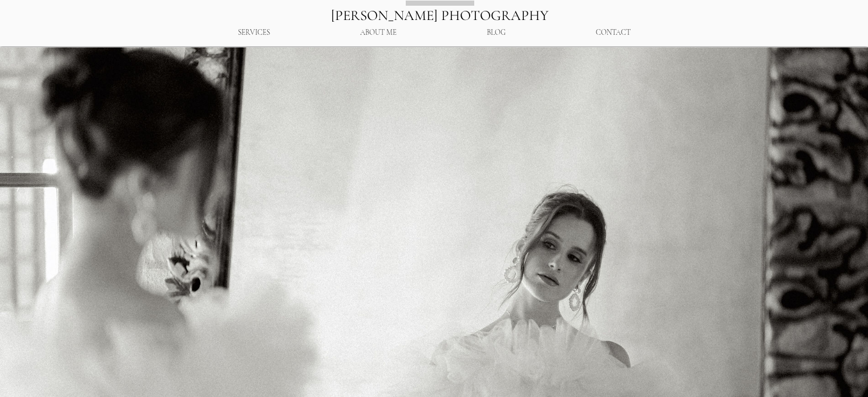 The width and height of the screenshot is (868, 397). What do you see at coordinates (613, 32) in the screenshot?
I see `p: CONTACT` at bounding box center [613, 32].